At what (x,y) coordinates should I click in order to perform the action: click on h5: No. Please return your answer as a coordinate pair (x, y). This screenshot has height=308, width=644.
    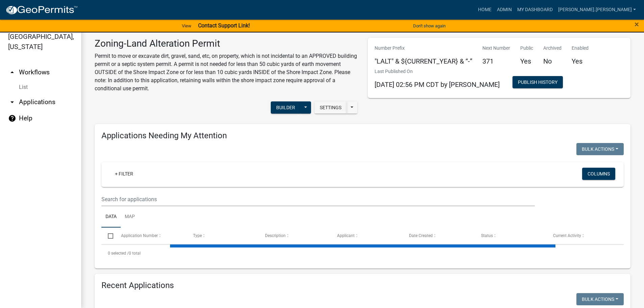
    Looking at the image, I should click on (552, 61).